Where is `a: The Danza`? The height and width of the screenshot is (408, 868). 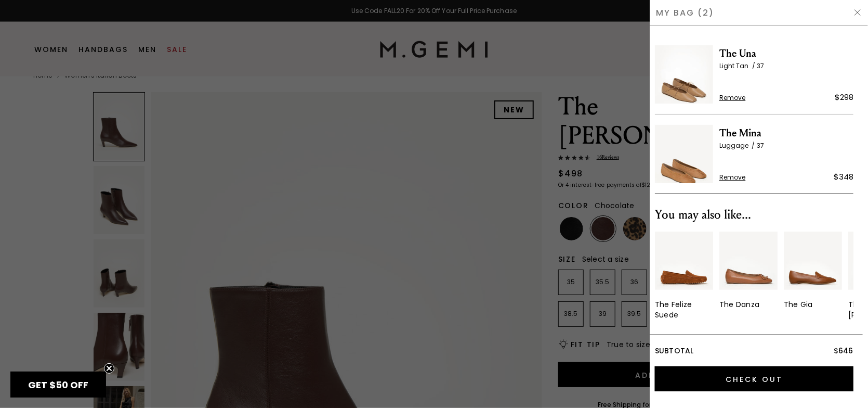
a: The Danza is located at coordinates (748, 270).